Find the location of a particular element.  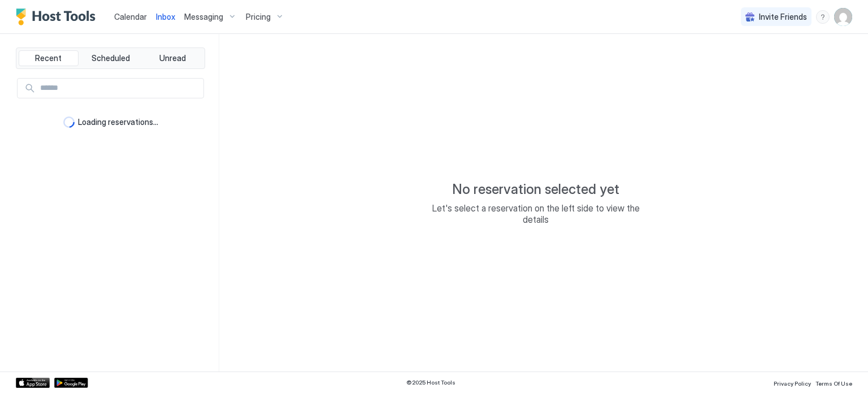

span: Messaging is located at coordinates (203, 17).